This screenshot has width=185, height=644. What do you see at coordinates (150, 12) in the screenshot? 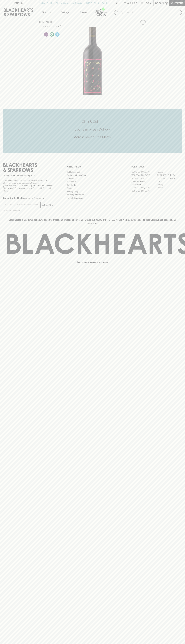
I see `input: Try "Pinot noir"` at bounding box center [150, 12].